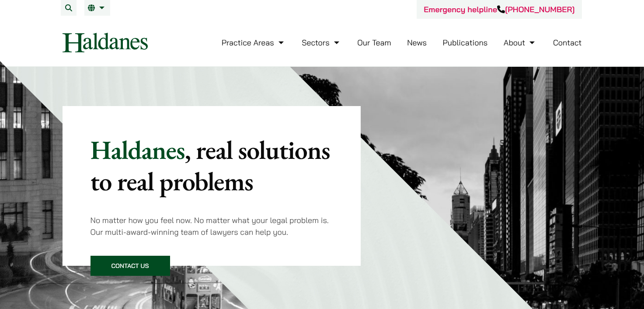 The image size is (644, 309). I want to click on a: Practice Areas, so click(254, 42).